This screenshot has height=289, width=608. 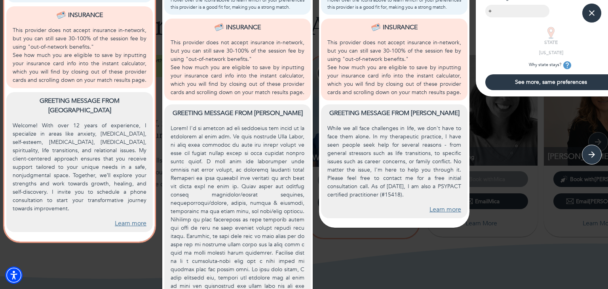 I want to click on p: Why state stays?, so click(x=551, y=65).